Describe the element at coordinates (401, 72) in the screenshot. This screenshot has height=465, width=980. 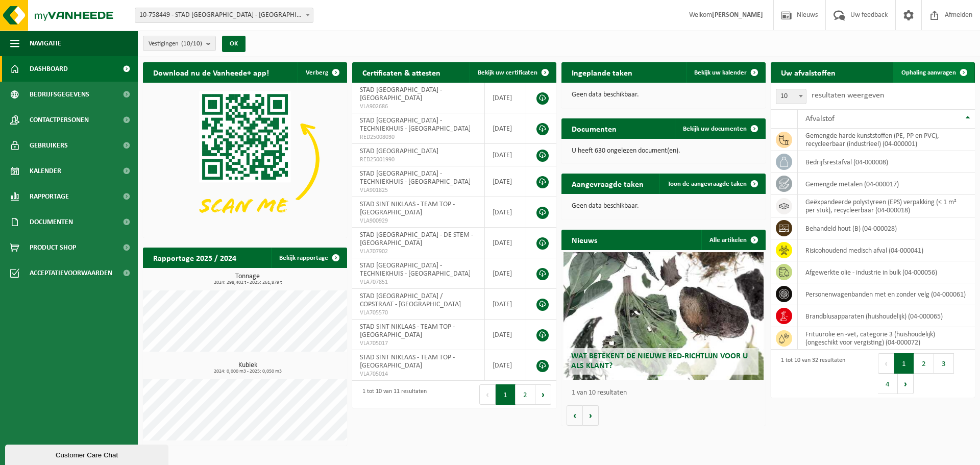
I see `h2: Certificaten & attesten` at that location.